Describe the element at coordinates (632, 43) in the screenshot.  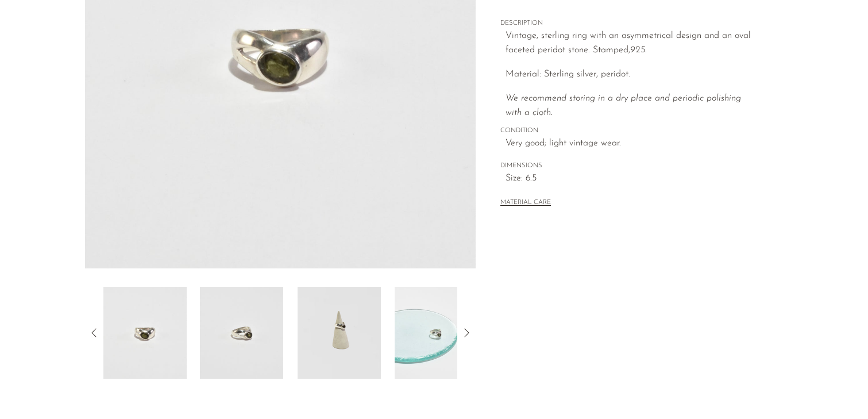
I see `p: Vintage, sterling ring with an asymmetrical design and an oval faceted peridot stone. Stamped,` at that location.